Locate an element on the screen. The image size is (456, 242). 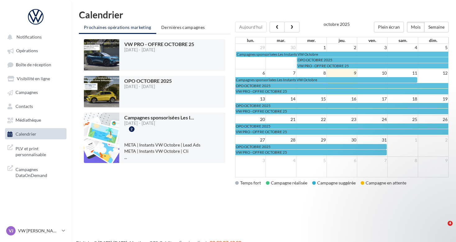
a: Visibilité en ligne is located at coordinates (36, 78).